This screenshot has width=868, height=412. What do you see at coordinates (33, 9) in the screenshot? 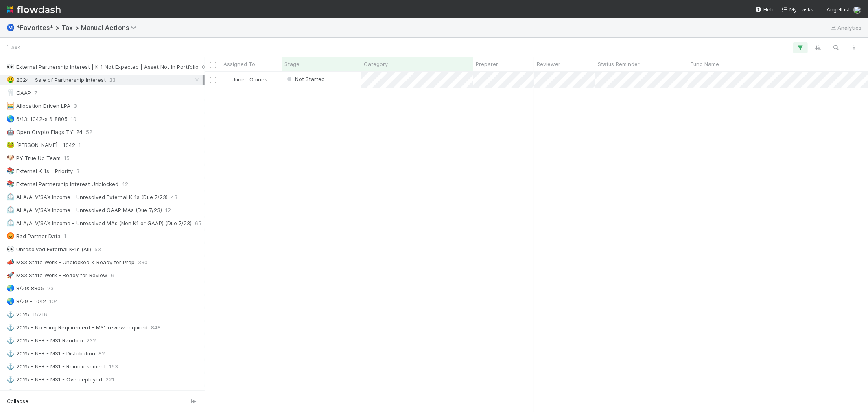
I see `img: logo-inverted-e16ddd16eac7371096b0.svg` at bounding box center [33, 9].